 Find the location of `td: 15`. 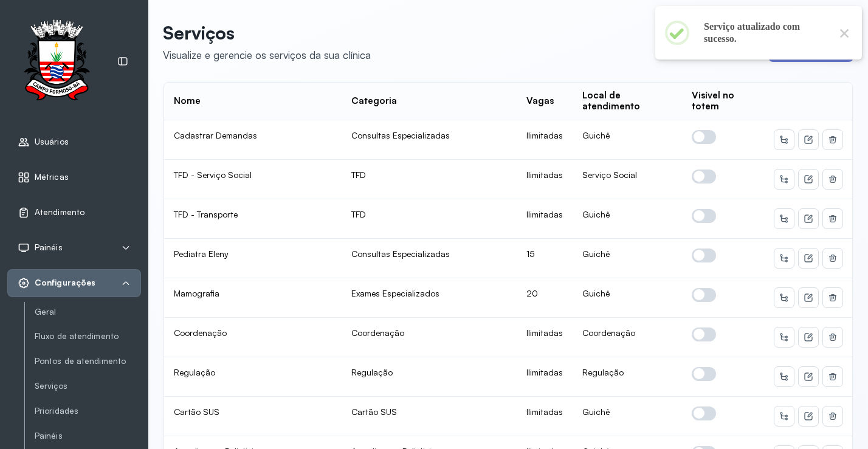

td: 15 is located at coordinates (545, 258).